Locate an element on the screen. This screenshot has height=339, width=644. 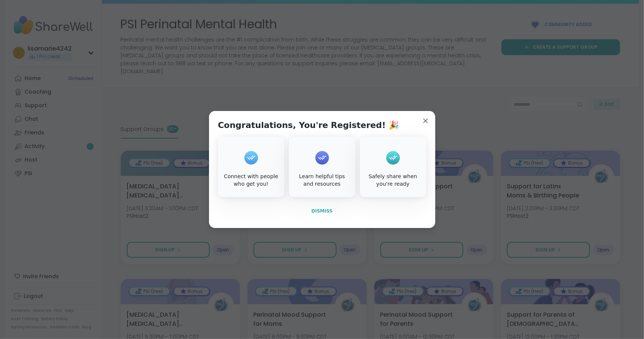
h1: Congratulations, You're Registered! 🎉 is located at coordinates (309, 126).